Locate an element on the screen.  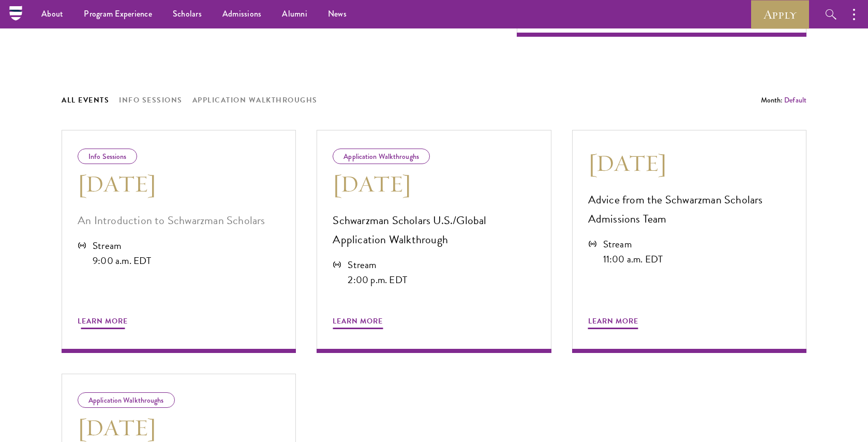
p: Advice from the Schwarzman Scholars Admissions Team is located at coordinates (689, 210).